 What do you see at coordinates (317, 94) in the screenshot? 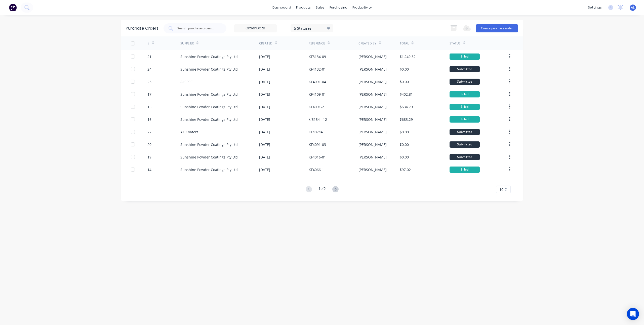
I see `div: KF4109-01` at bounding box center [317, 94].